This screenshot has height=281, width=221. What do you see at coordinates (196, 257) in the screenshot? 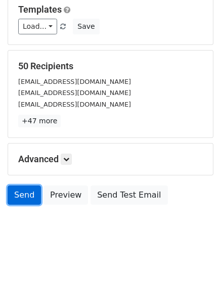
I see `div: Chat Widget` at bounding box center [196, 257].